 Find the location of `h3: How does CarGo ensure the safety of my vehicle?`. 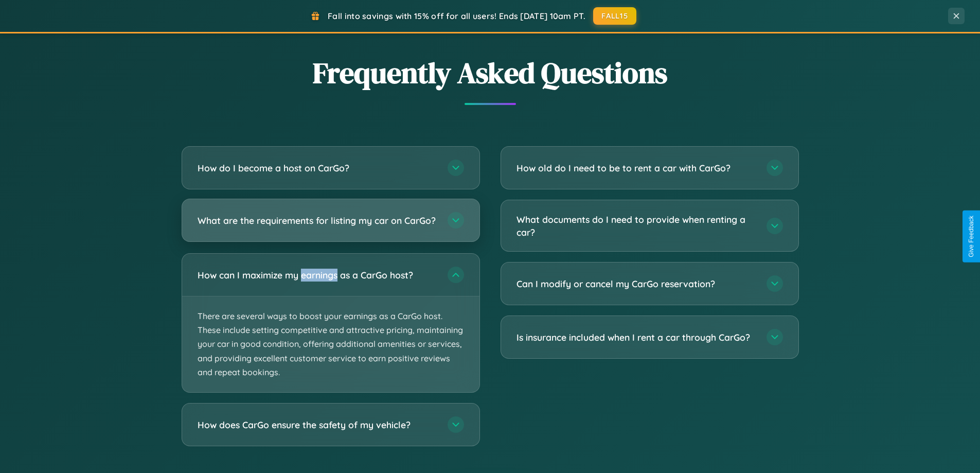

h3: How does CarGo ensure the safety of my vehicle? is located at coordinates (318, 424).